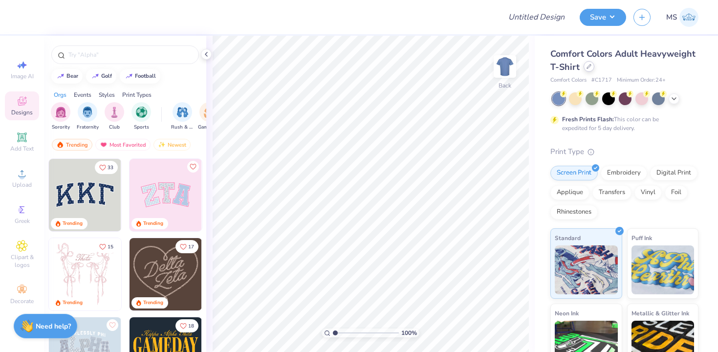  Describe the element at coordinates (87, 112) in the screenshot. I see `img: Fraternity Image` at that location.